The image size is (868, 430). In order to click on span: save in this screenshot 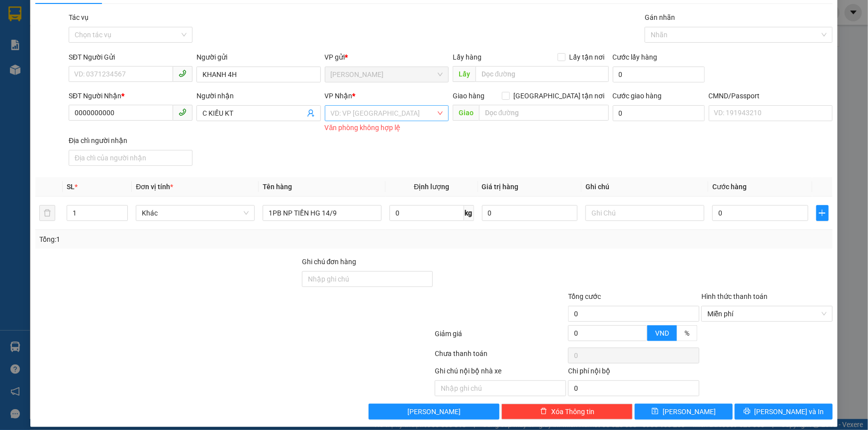, I will do `click(655, 412)`.